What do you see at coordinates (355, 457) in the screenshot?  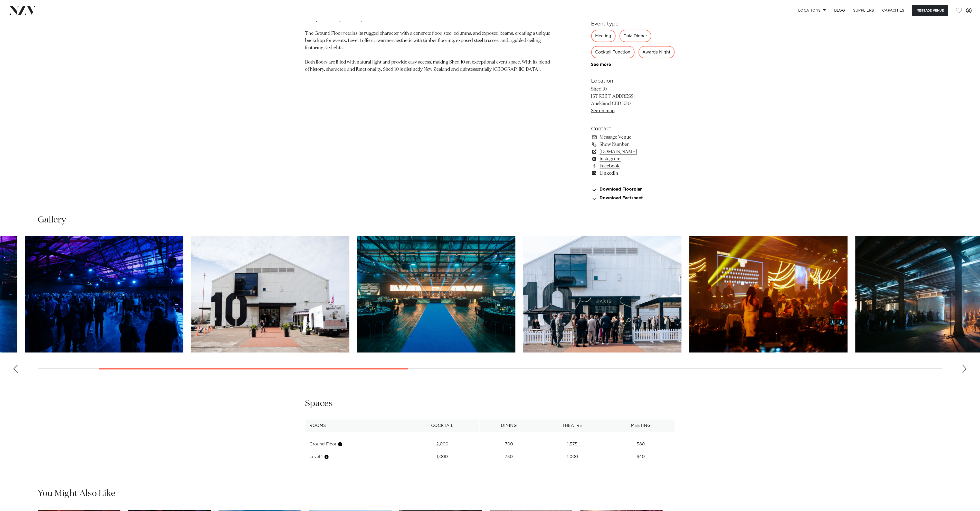 I see `td: Level 1` at bounding box center [355, 457].